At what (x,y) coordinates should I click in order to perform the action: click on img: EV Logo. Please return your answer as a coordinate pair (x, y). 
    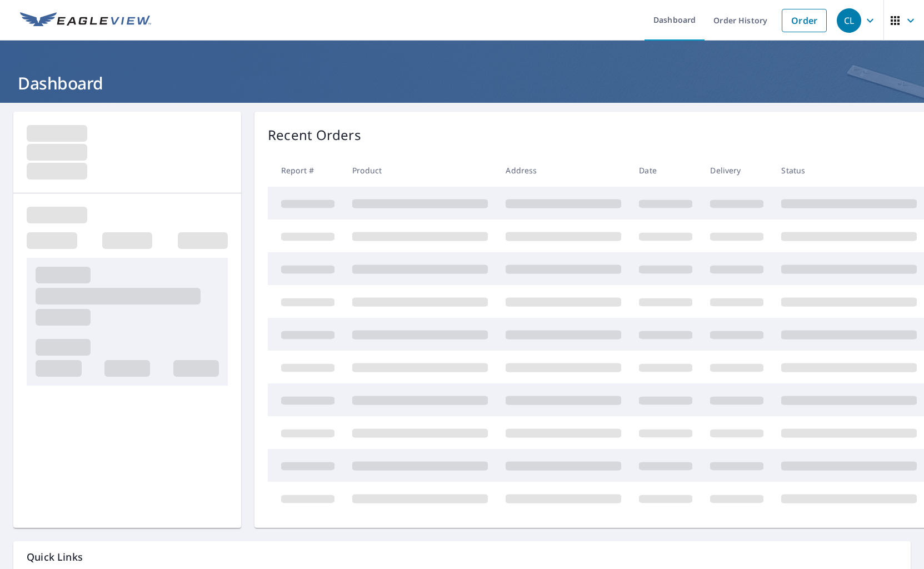
    Looking at the image, I should click on (85, 21).